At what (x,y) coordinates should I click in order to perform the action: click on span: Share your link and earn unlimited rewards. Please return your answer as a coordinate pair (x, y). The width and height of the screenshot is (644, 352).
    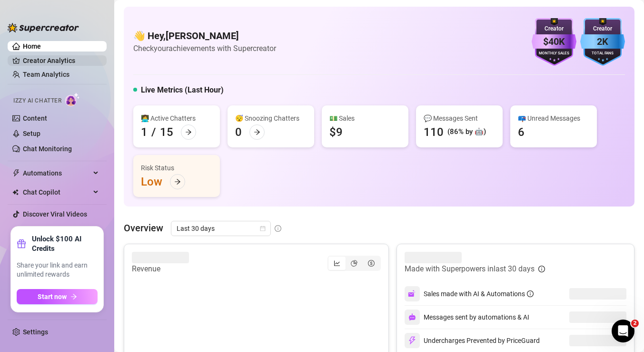
    Looking at the image, I should click on (57, 270).